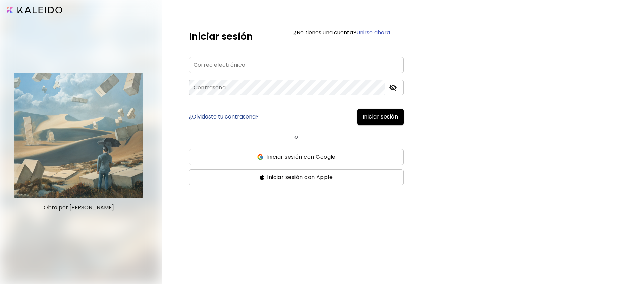 The height and width of the screenshot is (284, 644). What do you see at coordinates (296, 137) in the screenshot?
I see `p: o` at bounding box center [296, 137].